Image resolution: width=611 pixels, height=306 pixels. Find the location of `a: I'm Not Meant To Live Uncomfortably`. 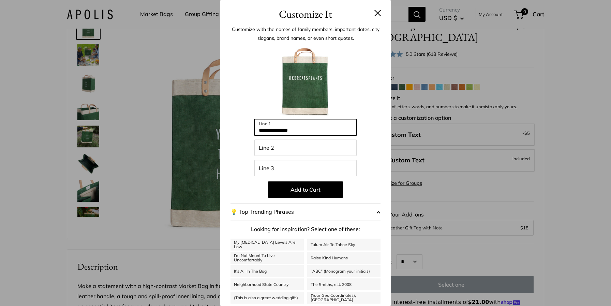

a: I'm Not Meant To Live Uncomfortably is located at coordinates (267, 258).